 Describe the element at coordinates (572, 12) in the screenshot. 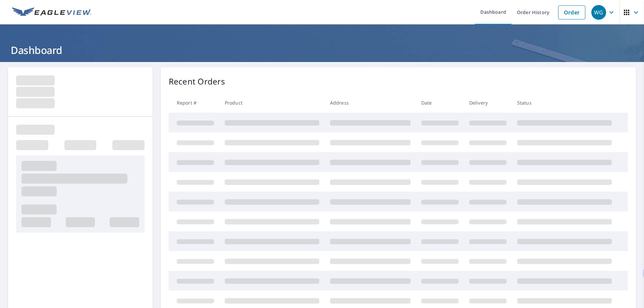

I see `a: Order` at that location.